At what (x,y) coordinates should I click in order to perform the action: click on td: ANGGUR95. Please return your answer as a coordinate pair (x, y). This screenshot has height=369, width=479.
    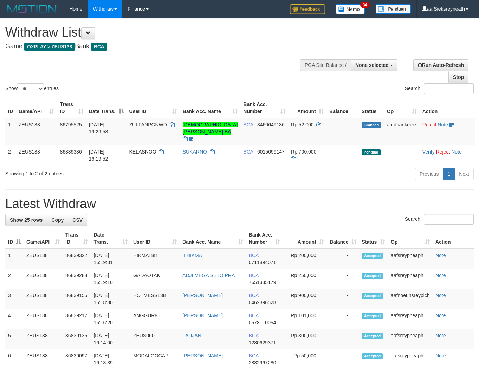
    Looking at the image, I should click on (155, 319).